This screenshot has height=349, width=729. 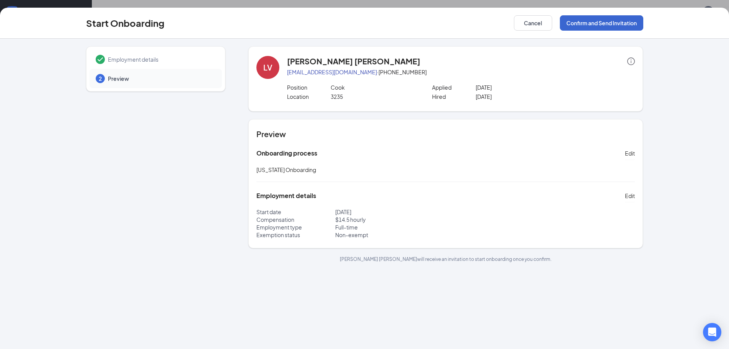 I want to click on p: Non-exempt, so click(x=390, y=235).